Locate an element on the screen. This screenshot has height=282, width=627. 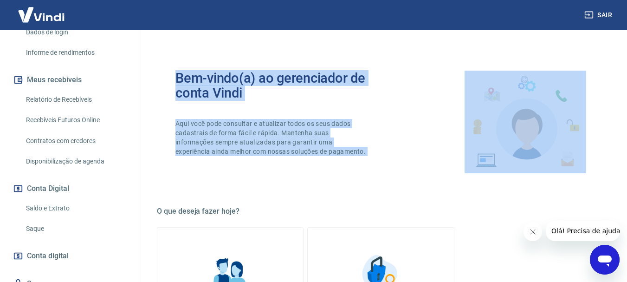
span: Conta digital is located at coordinates (48, 256).